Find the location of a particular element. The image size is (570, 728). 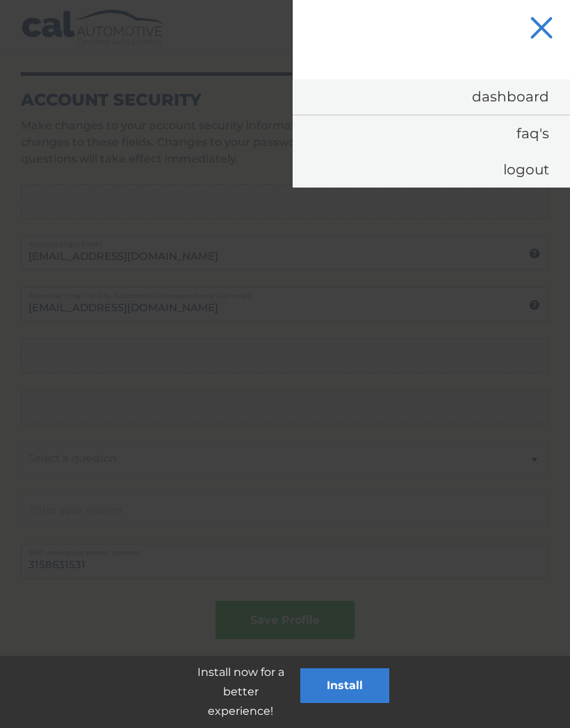

a: Logout is located at coordinates (431, 169).